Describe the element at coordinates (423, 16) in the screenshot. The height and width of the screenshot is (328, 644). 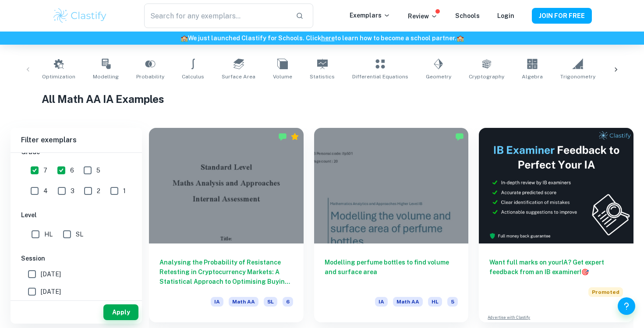
I see `p: Review` at that location.